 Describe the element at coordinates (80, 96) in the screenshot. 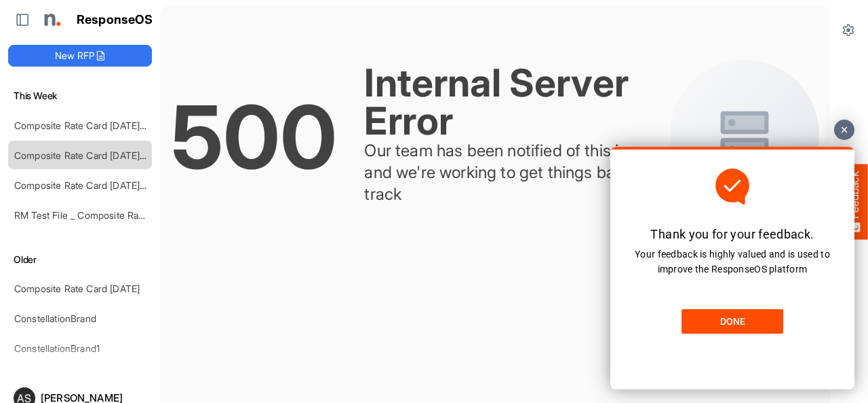

I see `h6: This Week` at that location.